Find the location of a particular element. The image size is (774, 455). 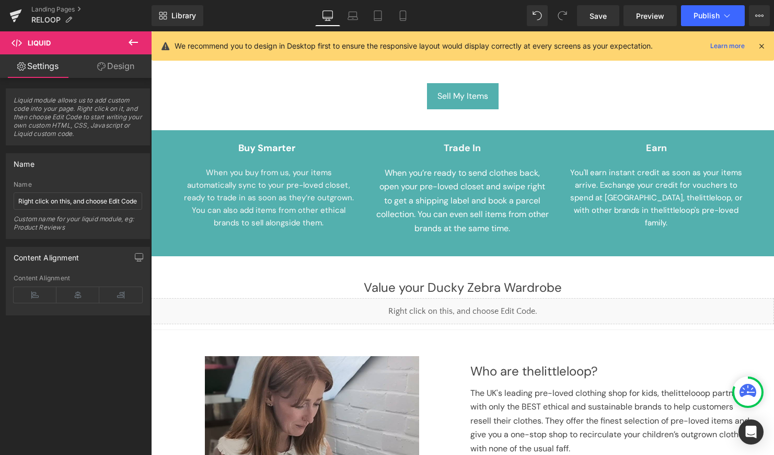

button: Undo is located at coordinates (537, 16).